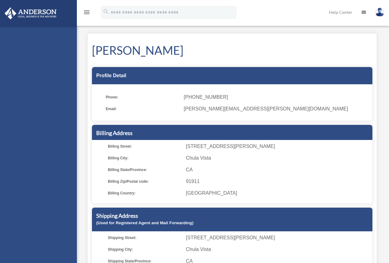 Image resolution: width=389 pixels, height=263 pixels. I want to click on small: (Used for Registered Agent and Mail Forwarding), so click(145, 223).